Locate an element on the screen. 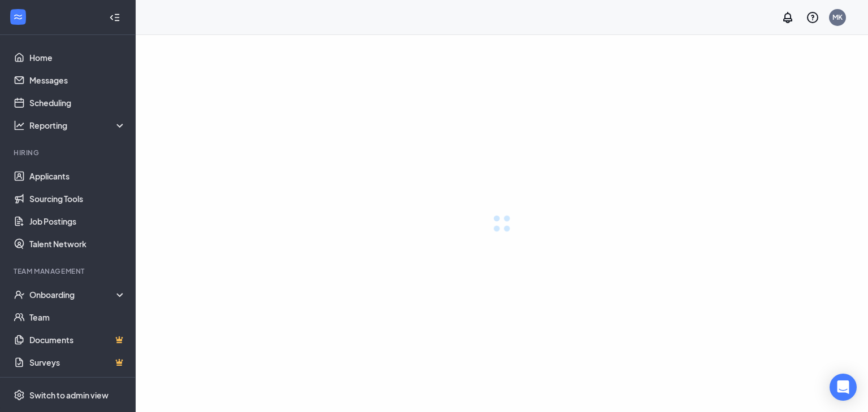 The width and height of the screenshot is (868, 412). a: DocumentsCrown is located at coordinates (77, 340).